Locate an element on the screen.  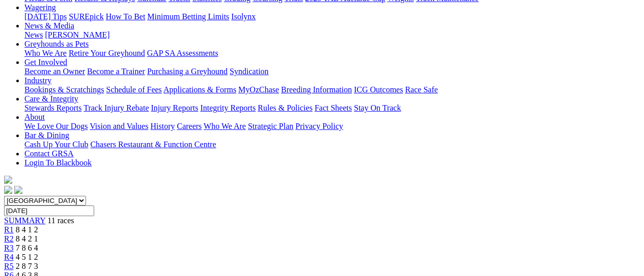
input: Select date is located at coordinates (49, 211).